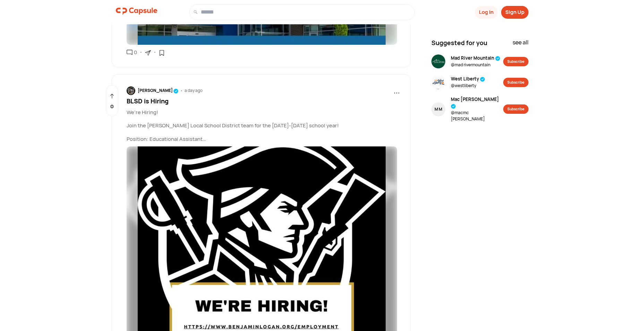  I want to click on span: West Liberty, so click(468, 79).